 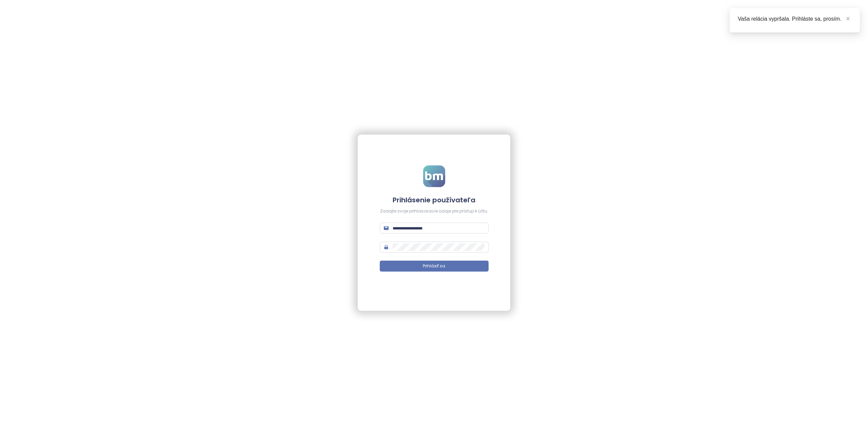 What do you see at coordinates (848, 19) in the screenshot?
I see `span: close` at bounding box center [848, 19].